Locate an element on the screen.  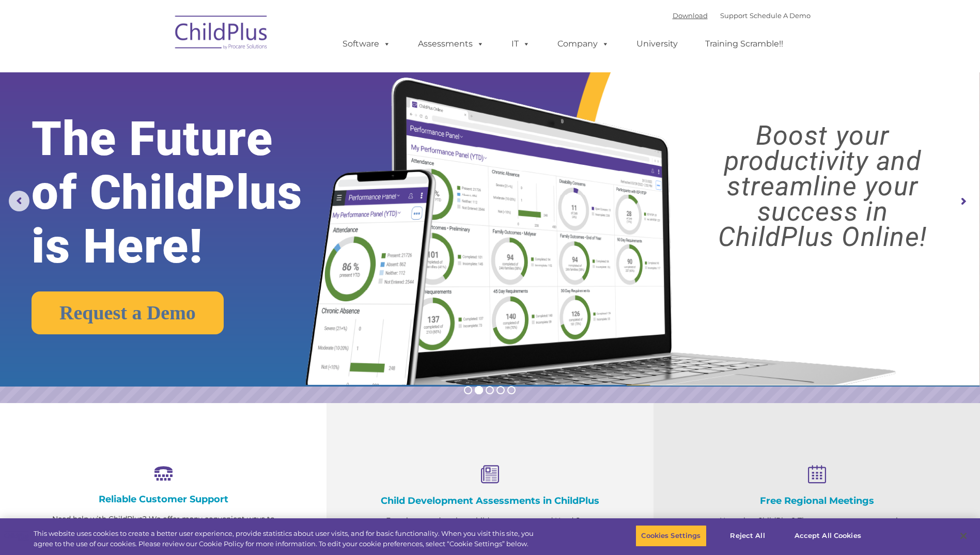
rs-layer: The Future of ChildPlus is Here! is located at coordinates (188, 192).